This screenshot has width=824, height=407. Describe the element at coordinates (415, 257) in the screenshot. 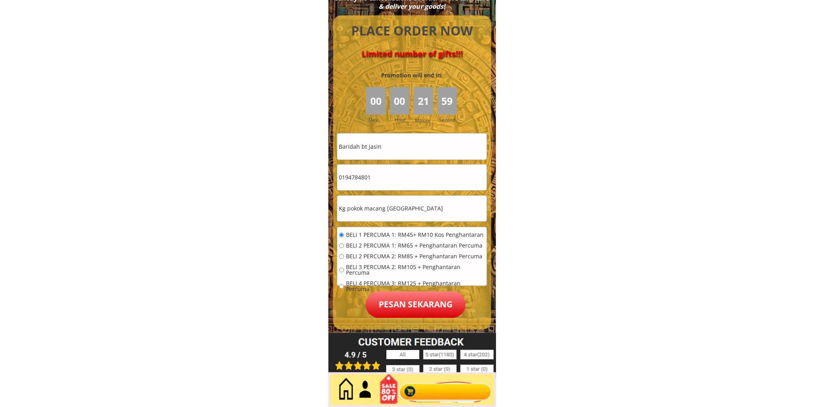

I see `span: BELI 2 PERCUMA 2: RM85 + Penghantaran Percuma` at that location.